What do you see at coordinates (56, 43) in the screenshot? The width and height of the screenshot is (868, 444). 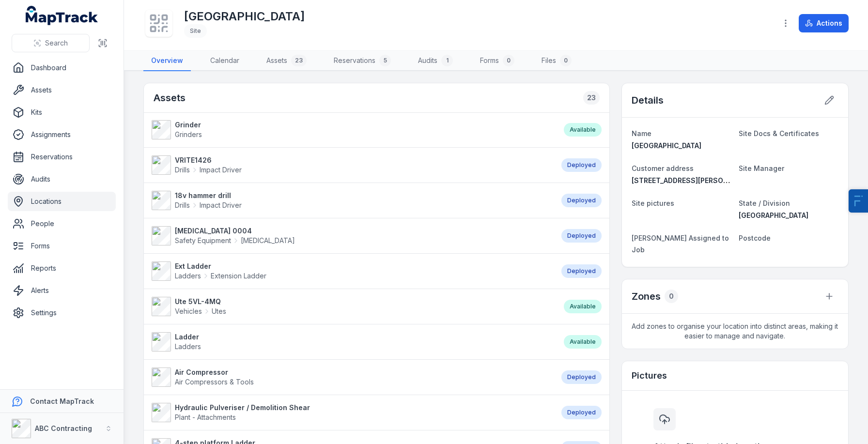 I see `span: Search` at bounding box center [56, 43].